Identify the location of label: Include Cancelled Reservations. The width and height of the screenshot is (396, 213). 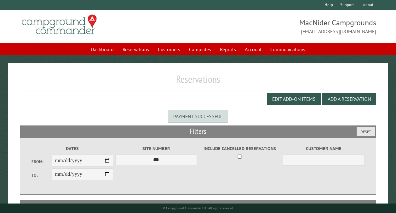
(240, 148).